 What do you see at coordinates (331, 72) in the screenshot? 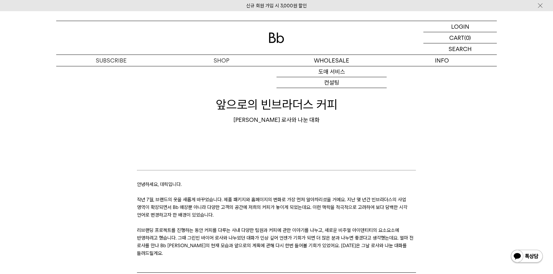
I see `a: 도매 서비스` at bounding box center [331, 72].